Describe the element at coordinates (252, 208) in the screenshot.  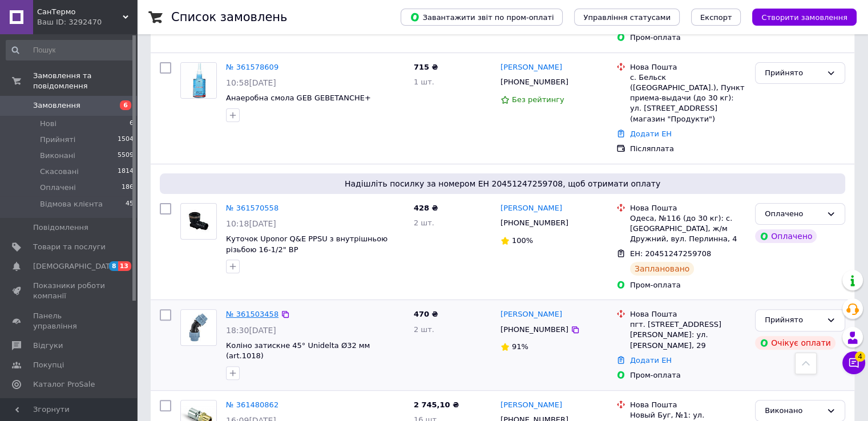
I see `a: № 361570558` at that location.